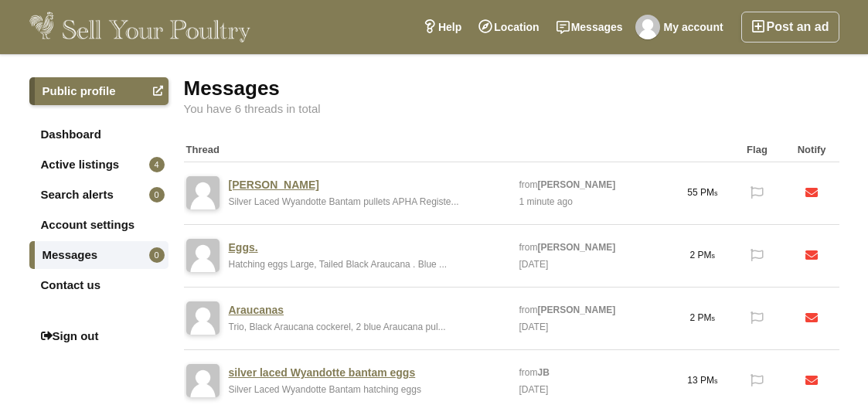  Describe the element at coordinates (157, 165) in the screenshot. I see `span: 4` at that location.